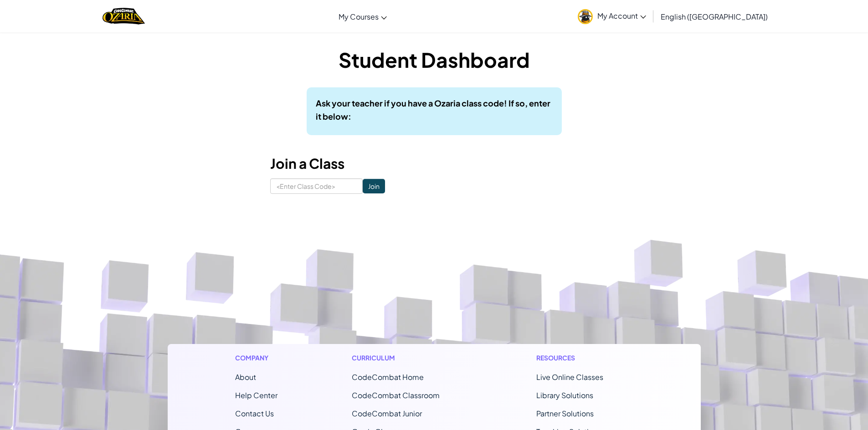  I want to click on img: Home, so click(123, 16).